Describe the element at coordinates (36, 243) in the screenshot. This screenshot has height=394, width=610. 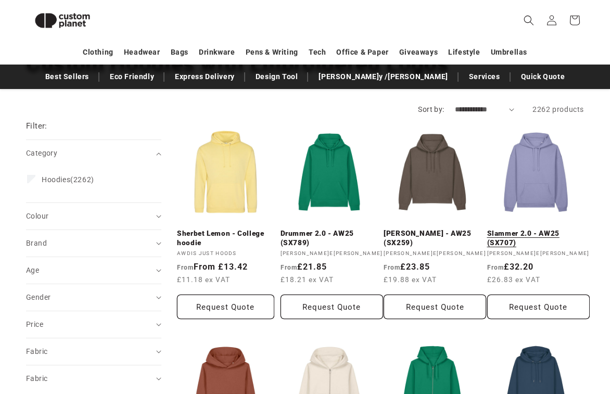
I see `span: Brand` at that location.